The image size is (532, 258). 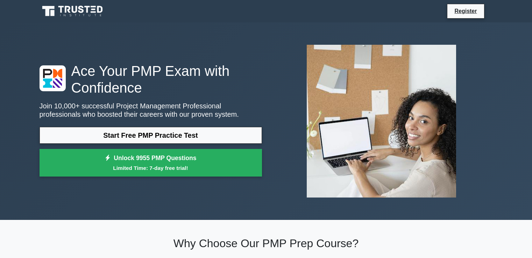 What do you see at coordinates (151, 168) in the screenshot?
I see `small: Limited Time: 7-day free trial!` at bounding box center [151, 168].